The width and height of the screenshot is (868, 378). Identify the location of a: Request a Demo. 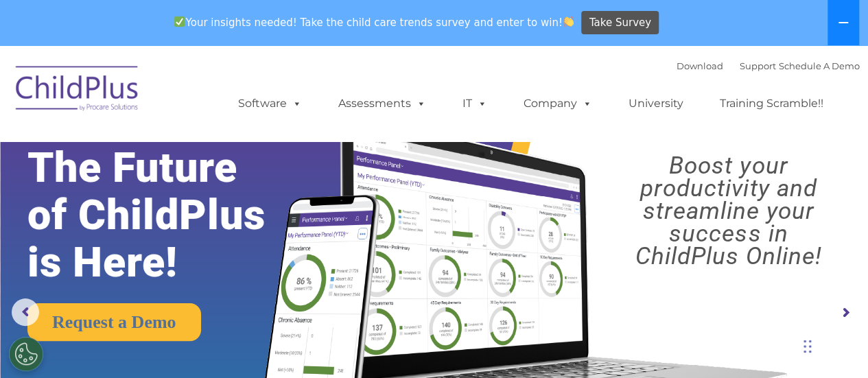
(114, 321).